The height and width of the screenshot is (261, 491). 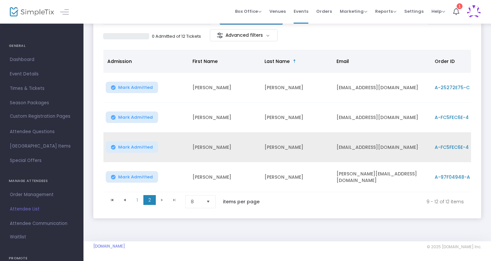 What do you see at coordinates (444, 61) in the screenshot?
I see `span: Order ID` at bounding box center [444, 61].